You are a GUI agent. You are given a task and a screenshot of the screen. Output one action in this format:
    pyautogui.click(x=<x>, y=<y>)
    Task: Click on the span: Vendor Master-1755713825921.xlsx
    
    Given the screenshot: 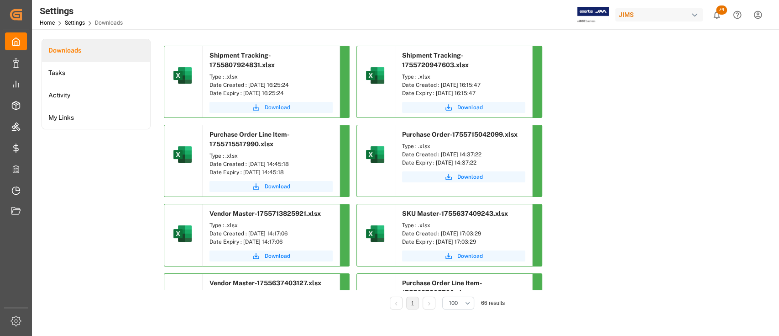 What is the action you would take?
    pyautogui.click(x=265, y=213)
    